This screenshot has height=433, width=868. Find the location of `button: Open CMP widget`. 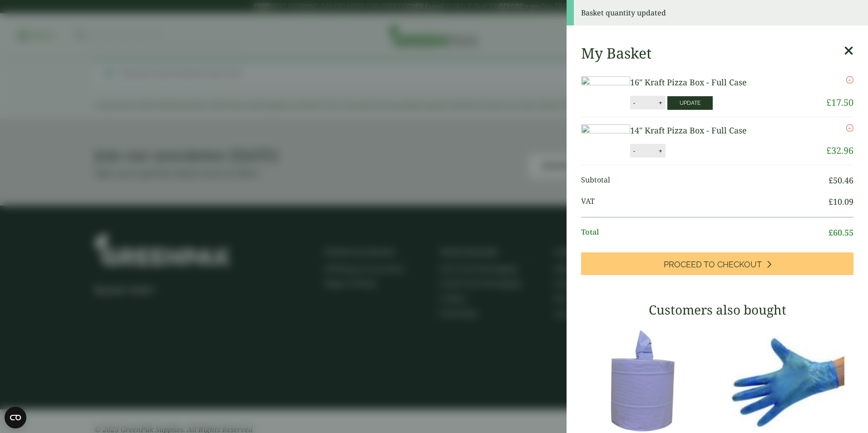

button: Open CMP widget is located at coordinates (16, 417).